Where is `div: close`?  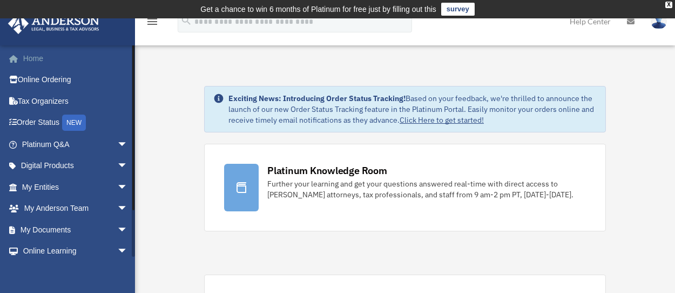 div: close is located at coordinates (668, 5).